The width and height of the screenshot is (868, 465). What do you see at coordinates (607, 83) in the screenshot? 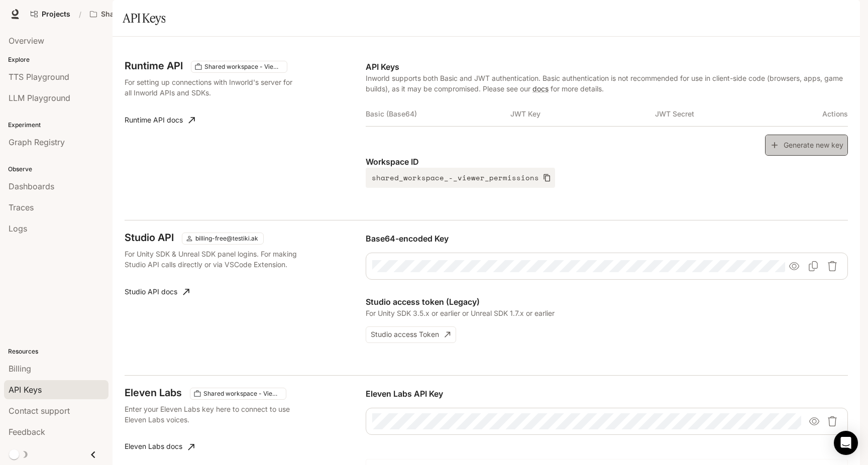
I see `p: Inworld supports both Basic and JWT authentication. Basic authentication is not recommended for u...` at bounding box center [607, 83].